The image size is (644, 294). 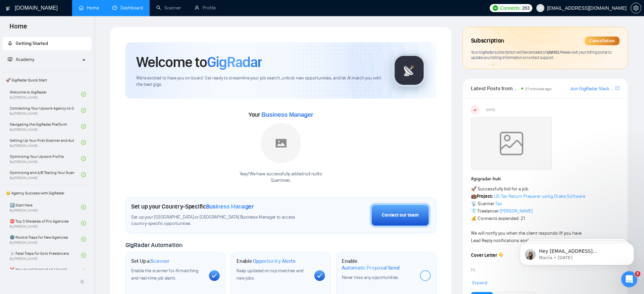 What do you see at coordinates (400, 215) in the screenshot?
I see `div: Contact our team` at bounding box center [400, 215].